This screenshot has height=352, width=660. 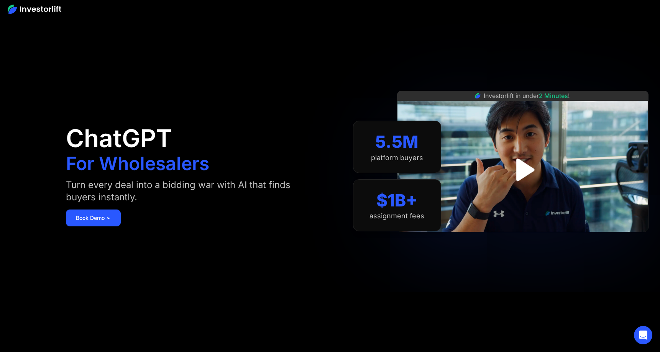 I want to click on span: 2 Minutes, so click(x=554, y=96).